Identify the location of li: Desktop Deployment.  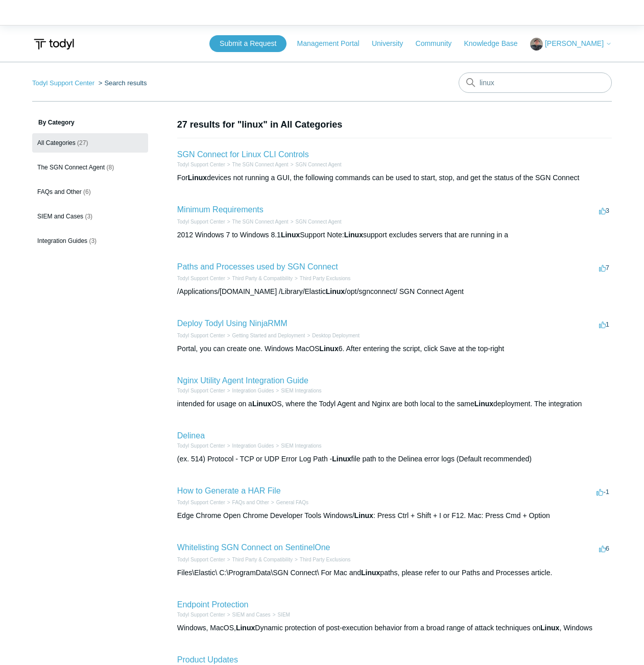
(332, 336).